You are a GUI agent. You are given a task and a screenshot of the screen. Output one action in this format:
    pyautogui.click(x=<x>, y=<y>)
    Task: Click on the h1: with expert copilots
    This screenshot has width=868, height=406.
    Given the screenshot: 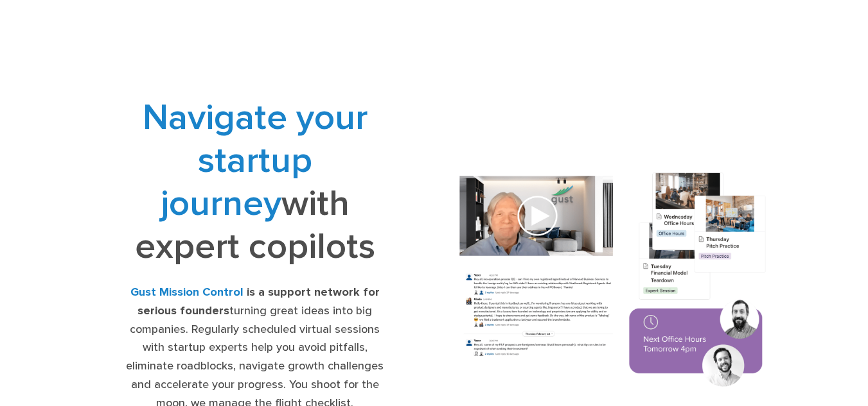 What is the action you would take?
    pyautogui.click(x=254, y=182)
    